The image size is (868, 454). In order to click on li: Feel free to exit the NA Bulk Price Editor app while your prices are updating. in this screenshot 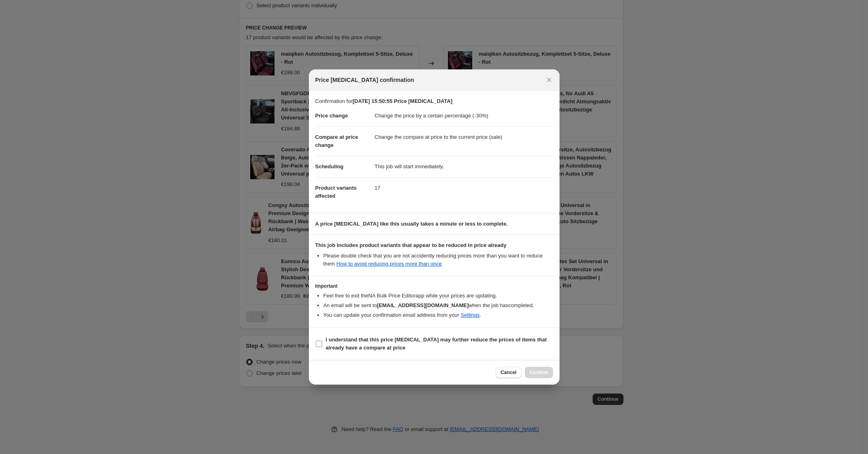, I will do `click(438, 296)`.